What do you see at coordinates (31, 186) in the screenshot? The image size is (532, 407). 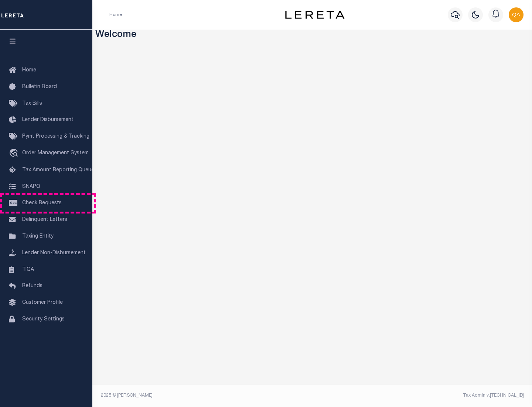 I see `span: SNAPQ` at bounding box center [31, 186].